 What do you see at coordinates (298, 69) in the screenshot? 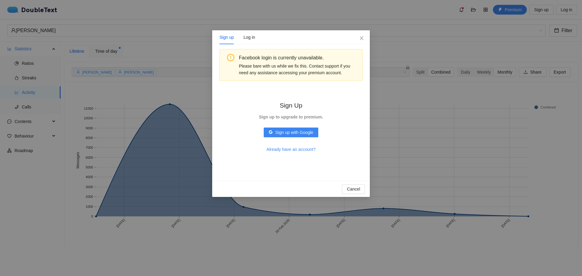
I see `div: Please bare with us while we fix this. Contact support if you need any assistance accessing your ...` at bounding box center [298, 69].